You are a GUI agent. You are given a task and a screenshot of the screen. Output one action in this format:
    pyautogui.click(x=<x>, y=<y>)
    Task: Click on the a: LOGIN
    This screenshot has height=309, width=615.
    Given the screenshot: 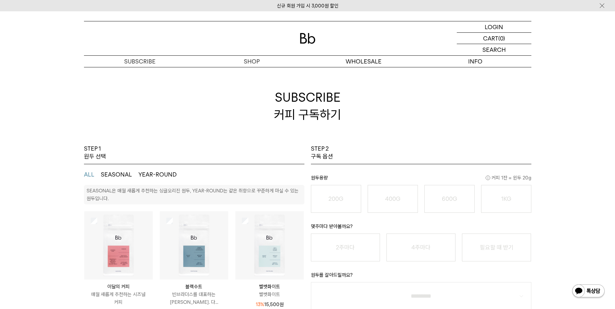 What is the action you would take?
    pyautogui.click(x=494, y=27)
    